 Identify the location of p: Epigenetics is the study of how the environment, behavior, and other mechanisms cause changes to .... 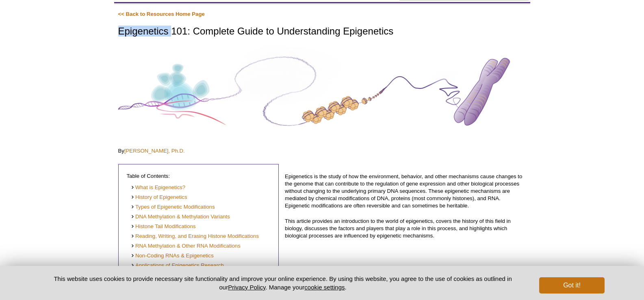
(405, 192).